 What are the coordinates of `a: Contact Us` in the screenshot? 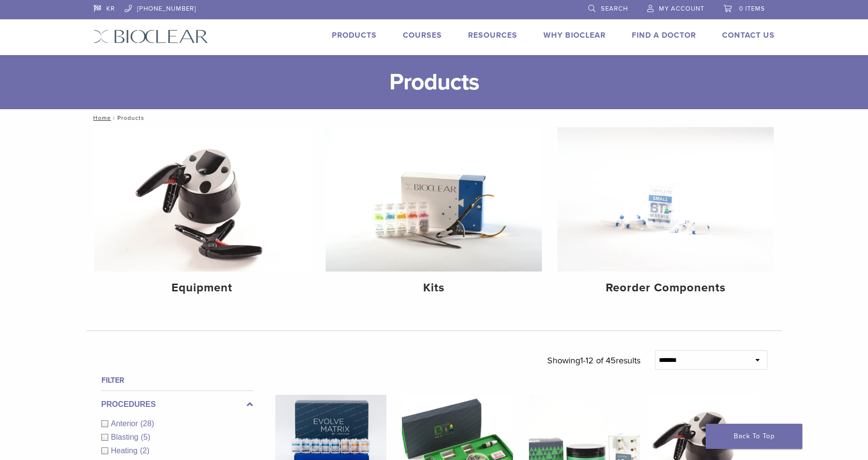 It's located at (748, 35).